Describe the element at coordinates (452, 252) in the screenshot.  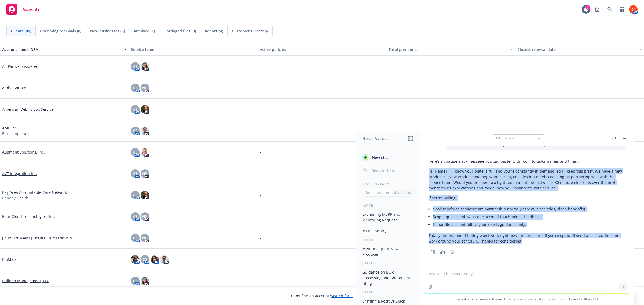
I see `button: Thumbs down` at that location.